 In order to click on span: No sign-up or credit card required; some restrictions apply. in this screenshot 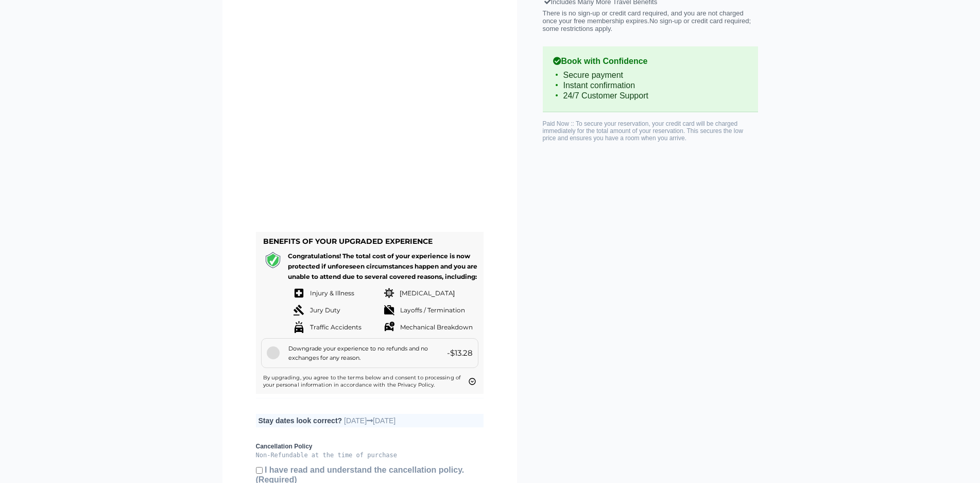, I will do `click(647, 25)`.